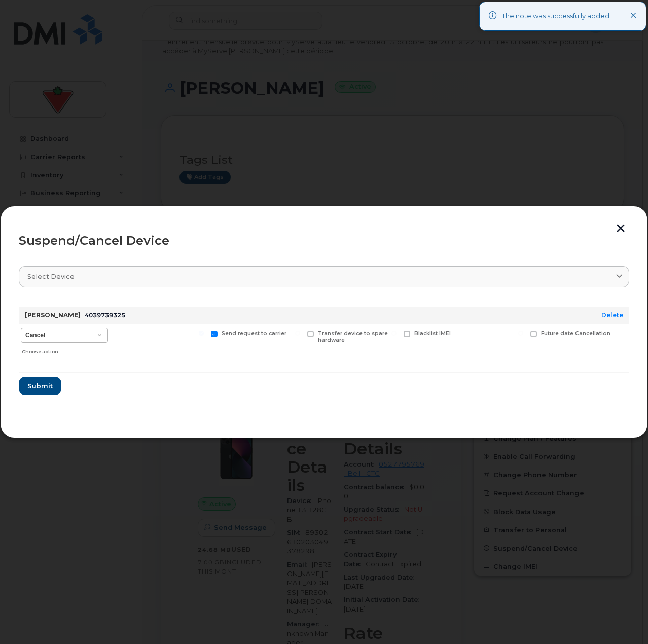  Describe the element at coordinates (576, 333) in the screenshot. I see `span: Future date Cancellation` at that location.